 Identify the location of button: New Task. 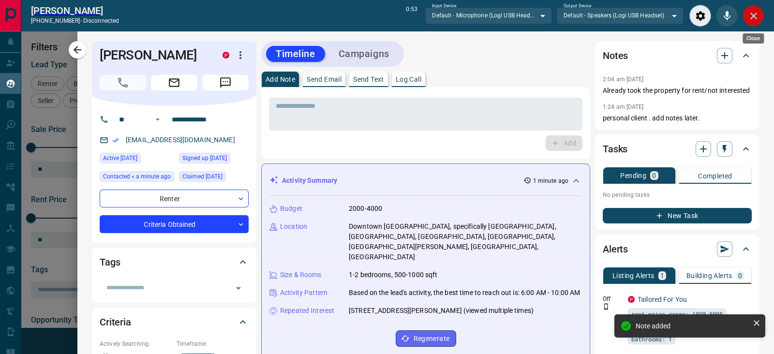
(677, 216).